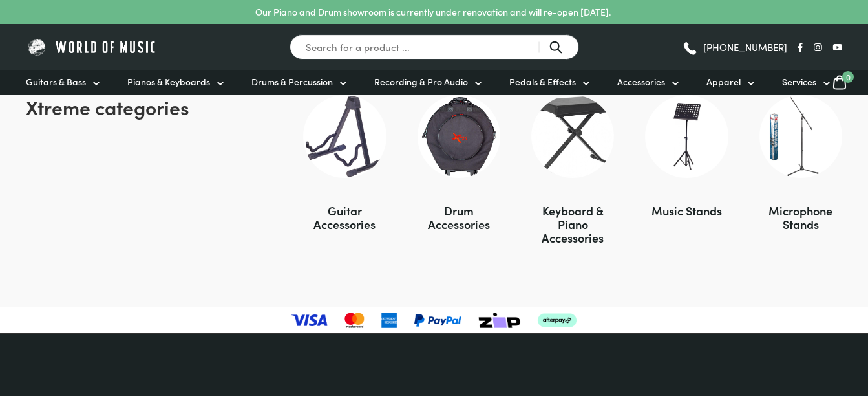 The image size is (868, 396). I want to click on img: Drum Accessories category, so click(459, 136).